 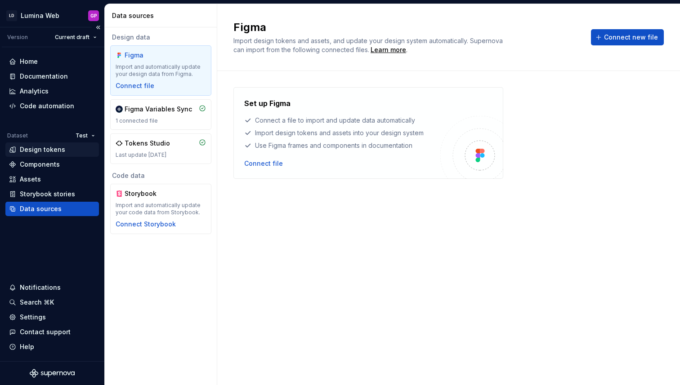 I want to click on div: Import and automatically update your code data from Storybook., so click(x=160, y=209).